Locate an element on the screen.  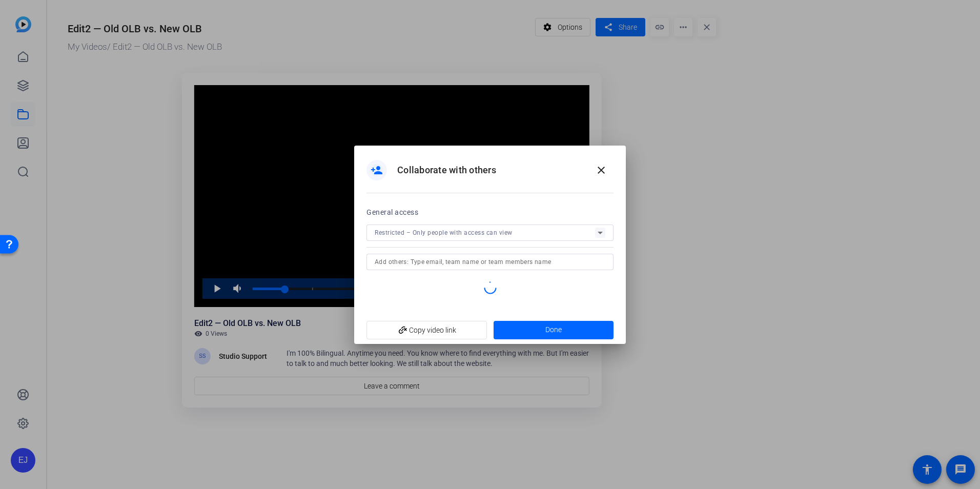
span: Copy video link is located at coordinates (426, 330).